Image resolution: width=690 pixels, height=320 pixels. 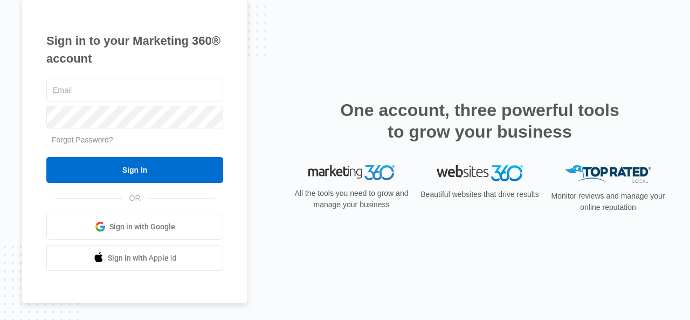 What do you see at coordinates (352, 199) in the screenshot?
I see `p: All the tools you need to grow and manage your business` at bounding box center [352, 199].